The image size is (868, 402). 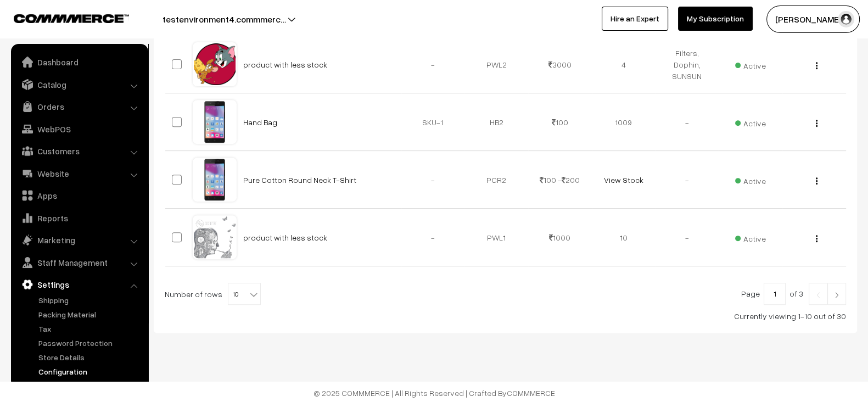 What do you see at coordinates (634, 19) in the screenshot?
I see `a: Hire an Expert` at bounding box center [634, 19].